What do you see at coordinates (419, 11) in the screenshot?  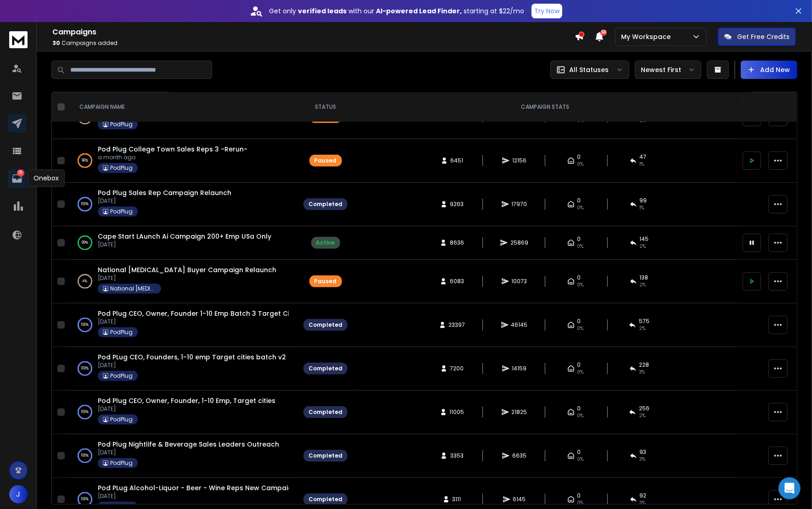 I see `strong: AI-powered Lead Finder,` at bounding box center [419, 11].